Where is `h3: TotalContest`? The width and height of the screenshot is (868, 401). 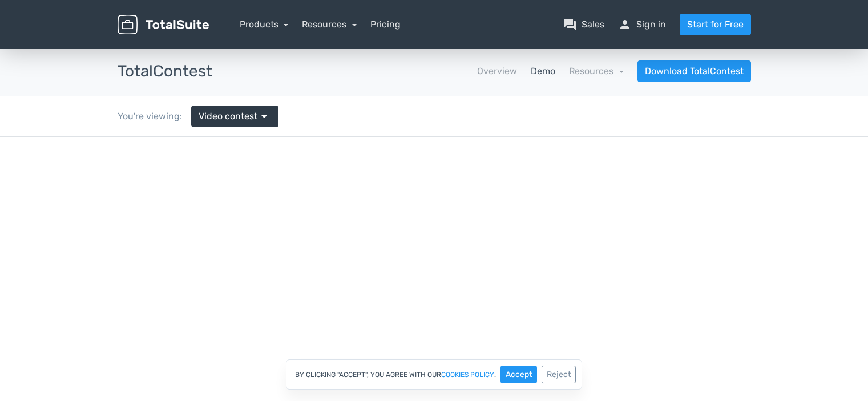
h3: TotalContest is located at coordinates (165, 72).